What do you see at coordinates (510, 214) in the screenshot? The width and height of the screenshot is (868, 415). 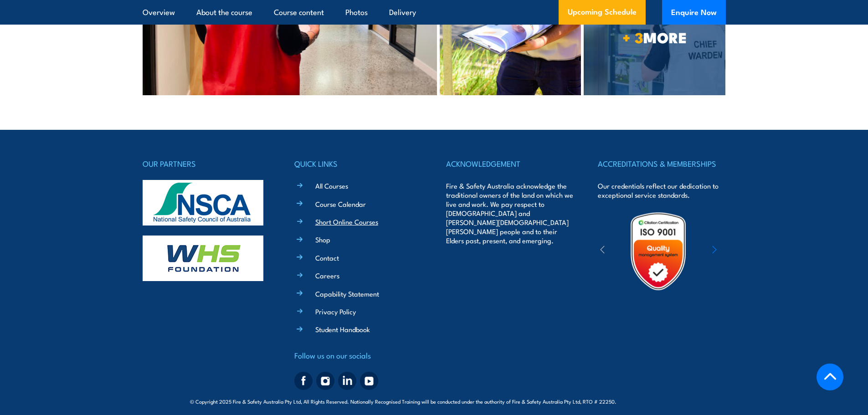 I see `p: Fire & Safety Australia acknowledge the traditional owners of the land on which we live and work....` at bounding box center [510, 214].